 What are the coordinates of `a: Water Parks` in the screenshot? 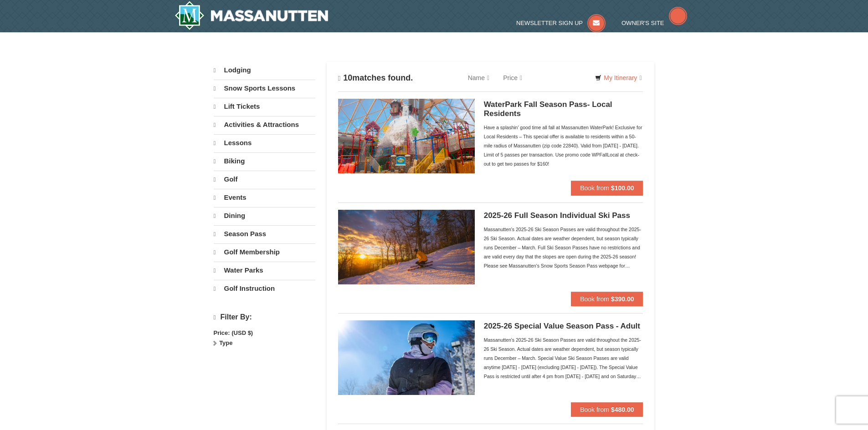 It's located at (264, 270).